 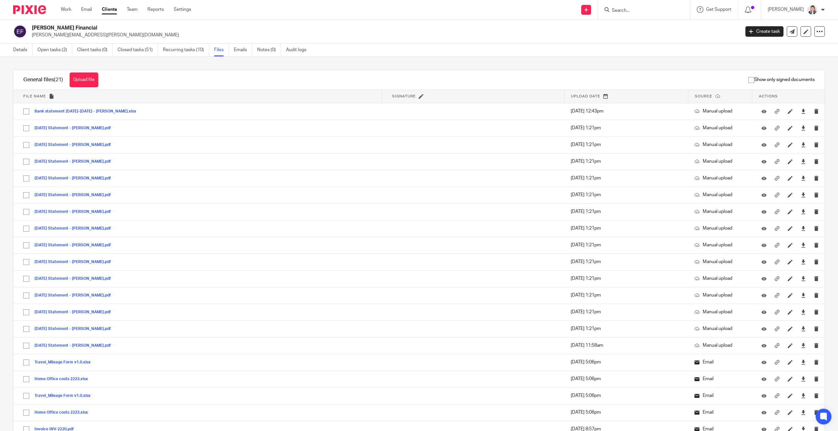 What do you see at coordinates (95, 50) in the screenshot?
I see `a: Client tasks (0)` at bounding box center [95, 50].